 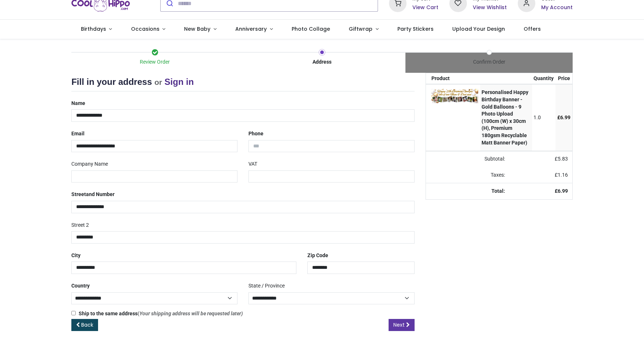 I want to click on label: City, so click(x=76, y=256).